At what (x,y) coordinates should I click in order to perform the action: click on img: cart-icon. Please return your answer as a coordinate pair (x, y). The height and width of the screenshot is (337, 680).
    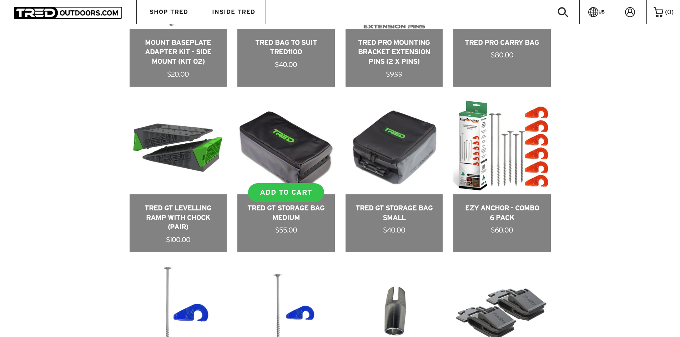
    Looking at the image, I should click on (658, 12).